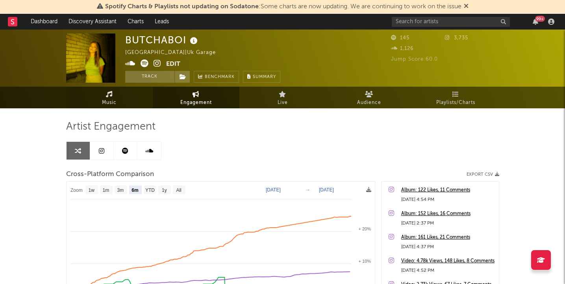  What do you see at coordinates (457, 38) in the screenshot?
I see `span: 3,735` at bounding box center [457, 38].